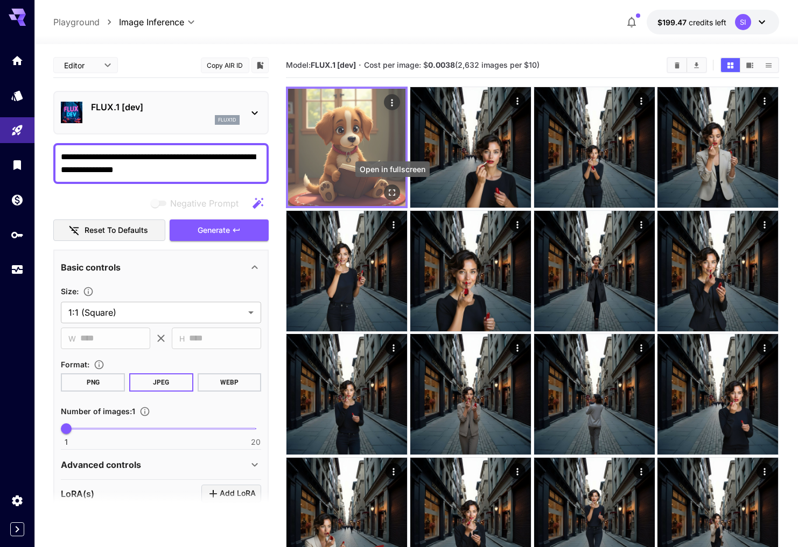 The image size is (798, 547). What do you see at coordinates (260, 65) in the screenshot?
I see `button: Add to library` at bounding box center [260, 65].